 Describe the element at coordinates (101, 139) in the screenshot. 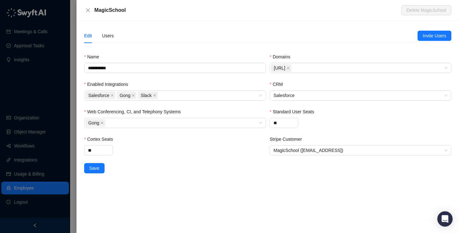

I see `label: Cortex Seats` at that location.